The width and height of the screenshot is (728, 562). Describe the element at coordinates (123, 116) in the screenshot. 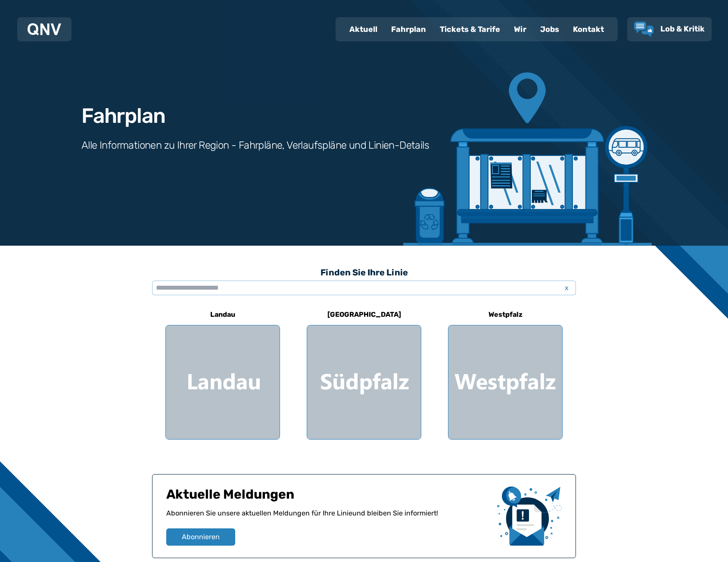

I see `h1: Fahrplan` at that location.